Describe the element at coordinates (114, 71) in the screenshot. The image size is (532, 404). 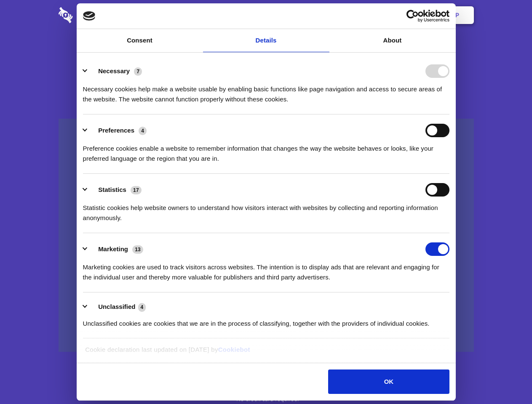
I see `label: Necessary` at that location.